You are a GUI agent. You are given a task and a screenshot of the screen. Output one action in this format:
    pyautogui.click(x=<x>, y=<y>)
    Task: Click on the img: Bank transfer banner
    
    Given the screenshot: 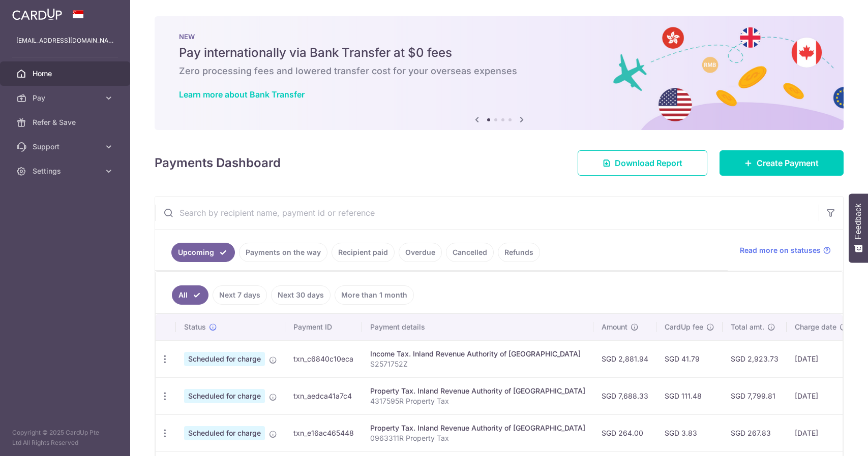 What is the action you would take?
    pyautogui.click(x=499, y=73)
    